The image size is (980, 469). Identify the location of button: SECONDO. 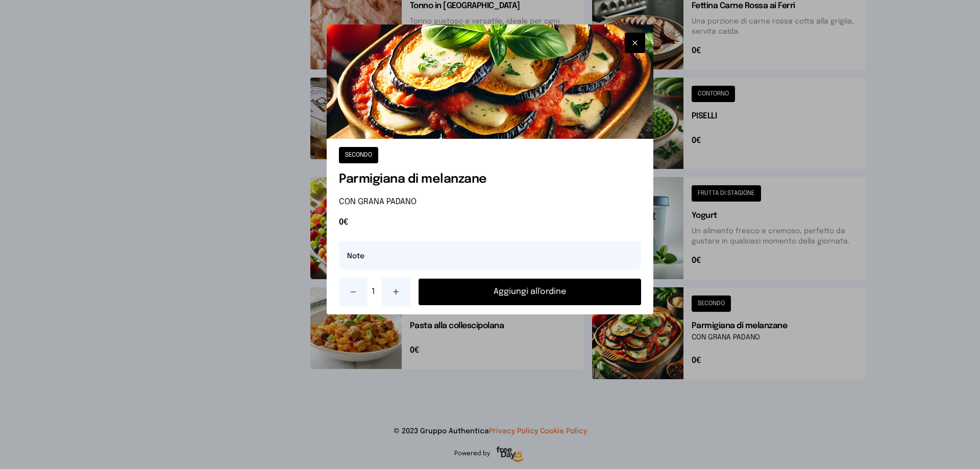
(358, 155).